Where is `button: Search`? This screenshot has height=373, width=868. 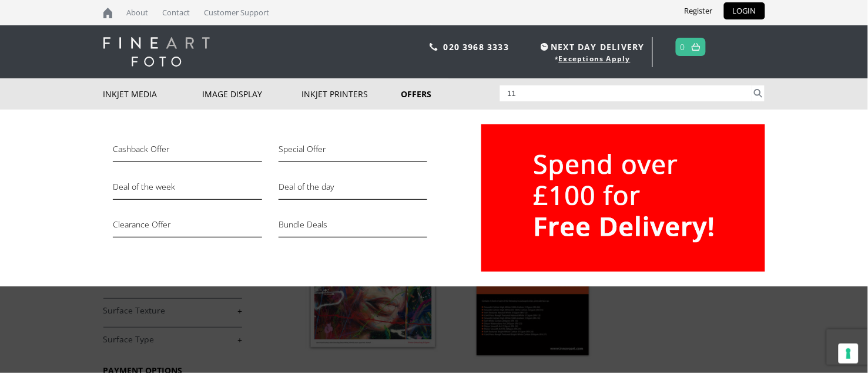
button: Search is located at coordinates (758, 93).